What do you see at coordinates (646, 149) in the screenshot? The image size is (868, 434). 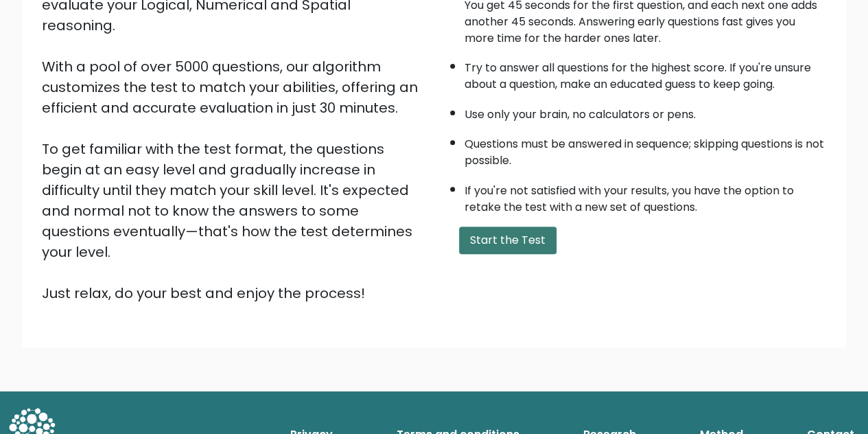 I see `li: Questions must be answered in sequence; skipping questions is not possible.` at bounding box center [646, 149].